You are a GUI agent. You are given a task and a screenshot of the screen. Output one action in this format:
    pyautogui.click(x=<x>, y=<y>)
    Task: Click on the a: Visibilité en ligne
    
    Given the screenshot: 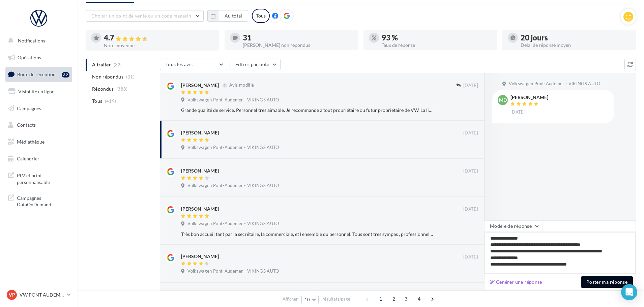 What is the action you would take?
    pyautogui.click(x=39, y=92)
    